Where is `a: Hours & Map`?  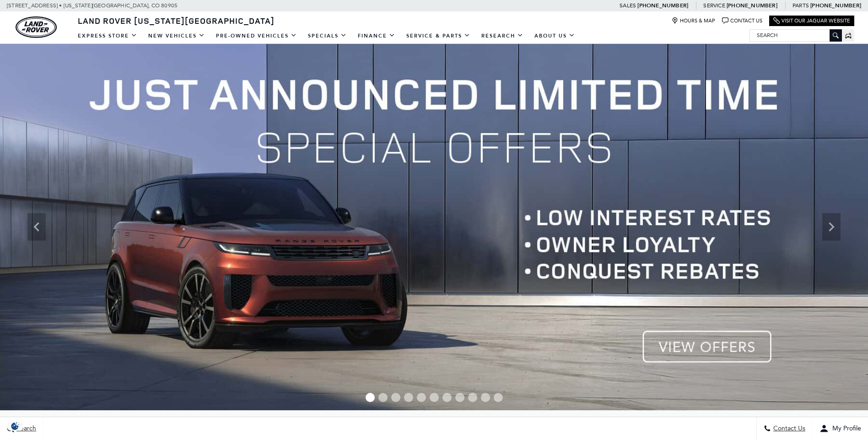
a: Hours & Map is located at coordinates (693, 21).